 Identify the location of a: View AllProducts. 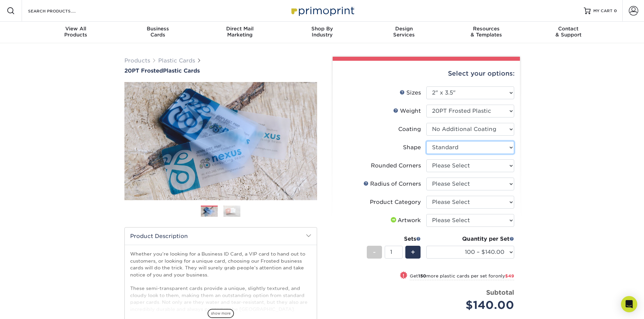
(76, 32).